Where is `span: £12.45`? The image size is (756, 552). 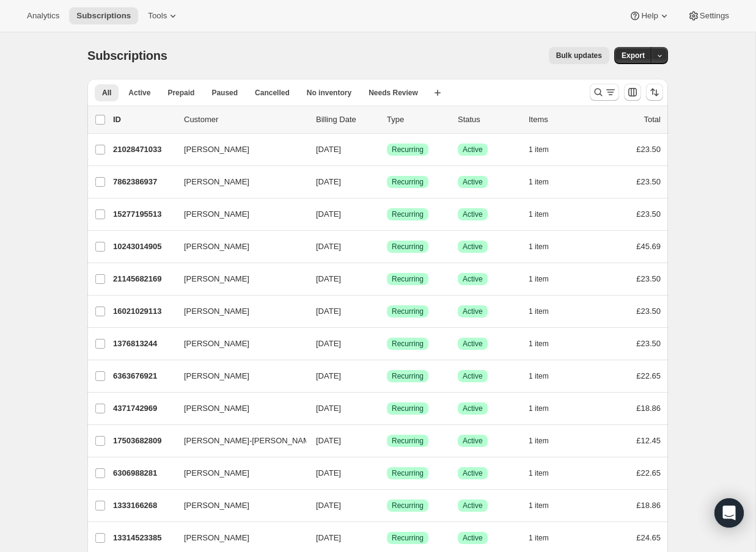
span: £12.45 is located at coordinates (648, 440).